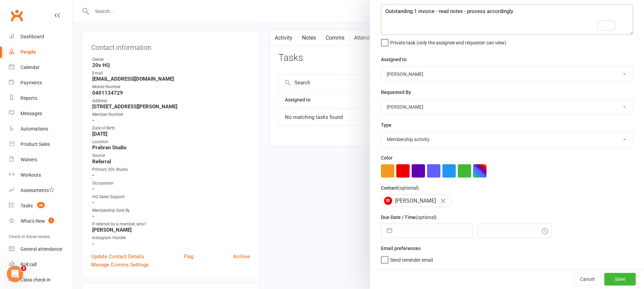 The height and width of the screenshot is (289, 644). Describe the element at coordinates (587, 279) in the screenshot. I see `button: Cancel` at that location.